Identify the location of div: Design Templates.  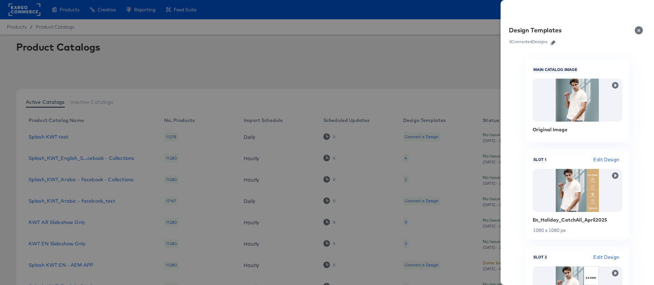
(535, 30).